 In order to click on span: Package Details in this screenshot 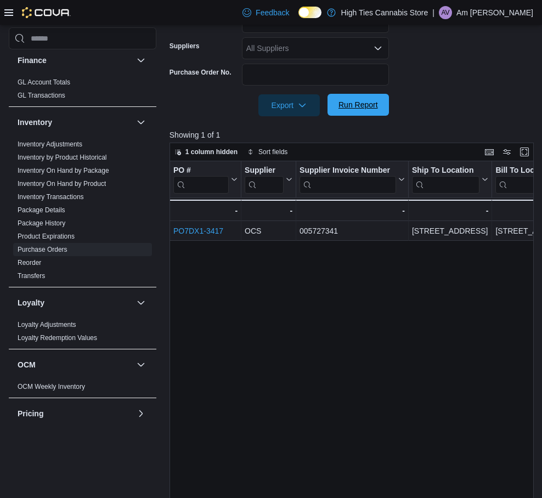, I will do `click(41, 210)`.